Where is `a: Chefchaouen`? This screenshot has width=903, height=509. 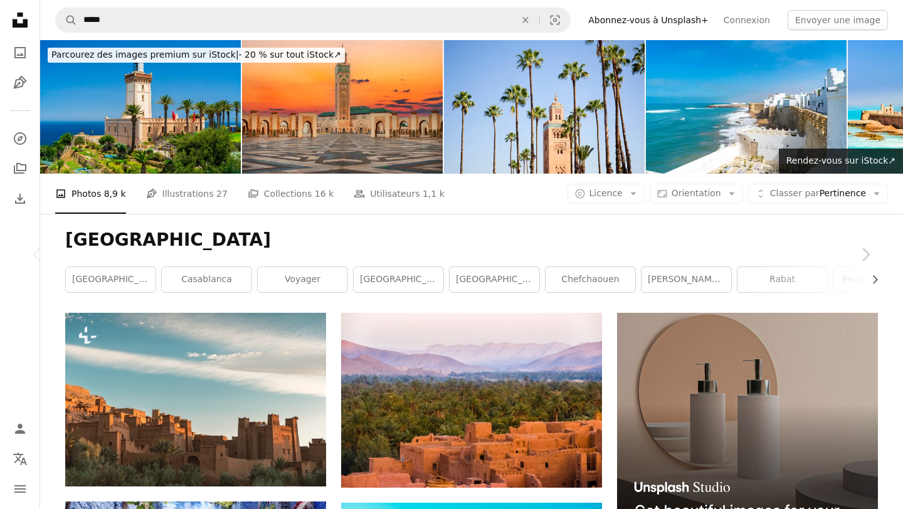 a: Chefchaouen is located at coordinates (590, 280).